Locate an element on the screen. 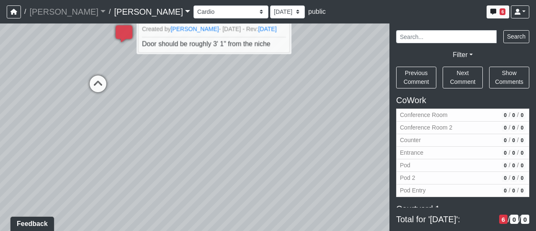  button: Entrance0/0/0 is located at coordinates (463, 153).